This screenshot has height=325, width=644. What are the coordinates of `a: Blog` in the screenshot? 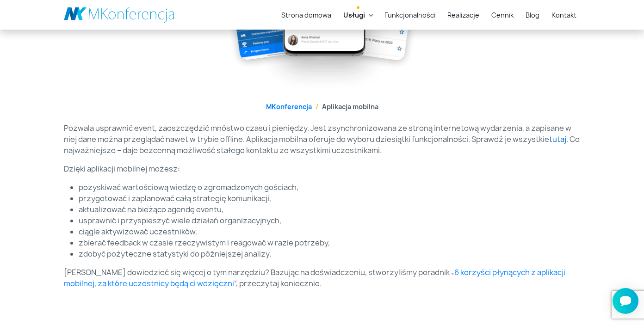 It's located at (532, 15).